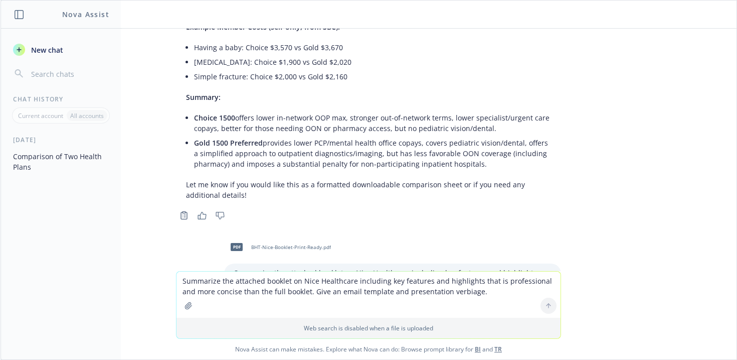  Describe the element at coordinates (291, 247) in the screenshot. I see `span: BHT-Nice-Booklet-Print-Ready.pdf` at that location.